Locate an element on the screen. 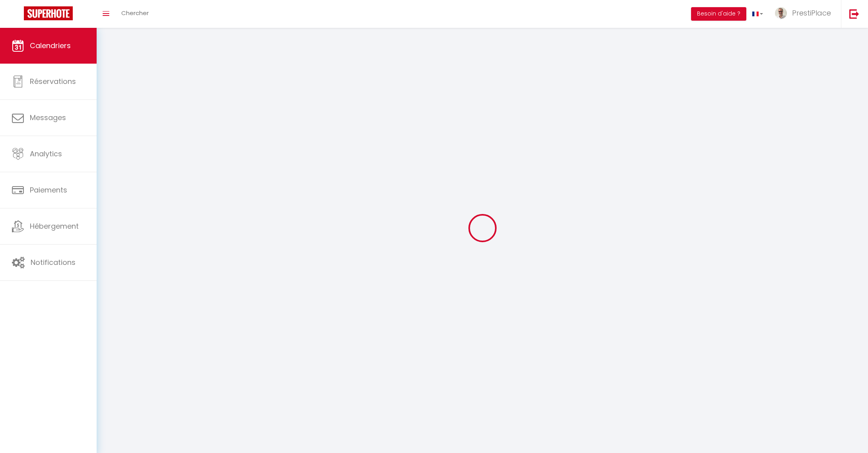 This screenshot has height=453, width=868. span: Calendriers is located at coordinates (50, 46).